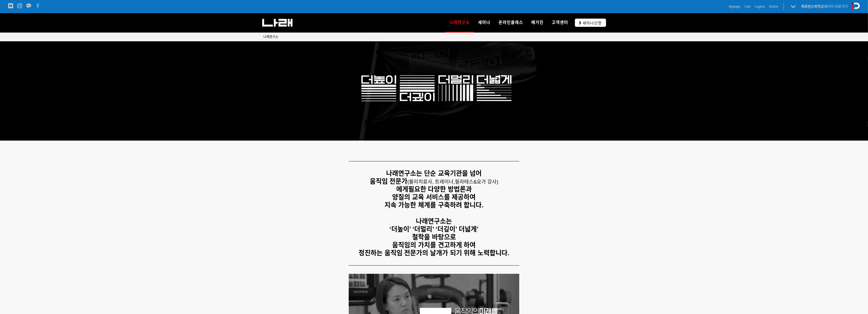 This screenshot has width=868, height=314. What do you see at coordinates (434, 252) in the screenshot?
I see `strong: 정진하는 움직임 전문가의 날개가 되기 위해 노력합니다.` at bounding box center [434, 252].